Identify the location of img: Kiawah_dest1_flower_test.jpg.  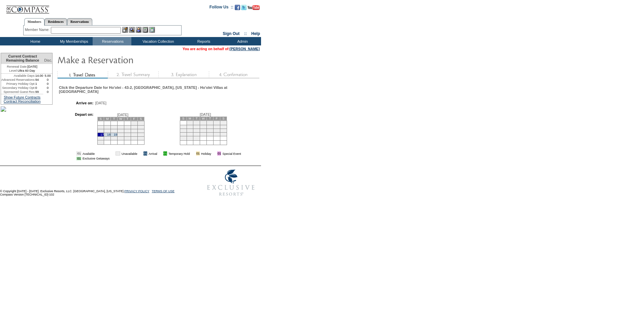
(3, 109).